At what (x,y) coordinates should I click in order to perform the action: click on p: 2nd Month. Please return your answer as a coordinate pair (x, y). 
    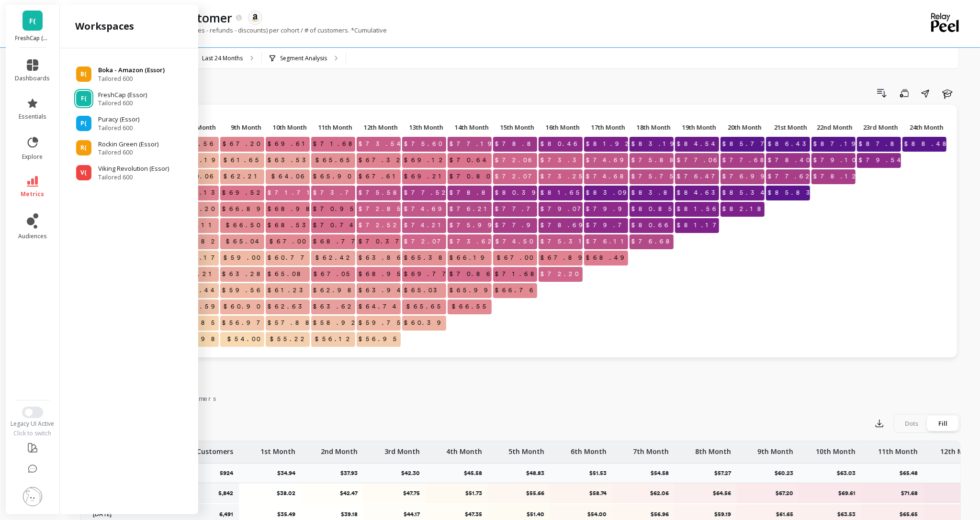
    Looking at the image, I should click on (339, 449).